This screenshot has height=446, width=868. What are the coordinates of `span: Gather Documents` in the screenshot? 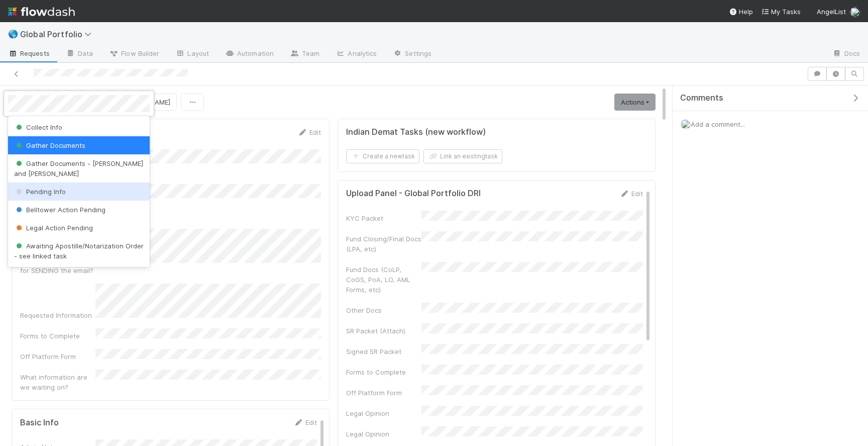 It's located at (50, 145).